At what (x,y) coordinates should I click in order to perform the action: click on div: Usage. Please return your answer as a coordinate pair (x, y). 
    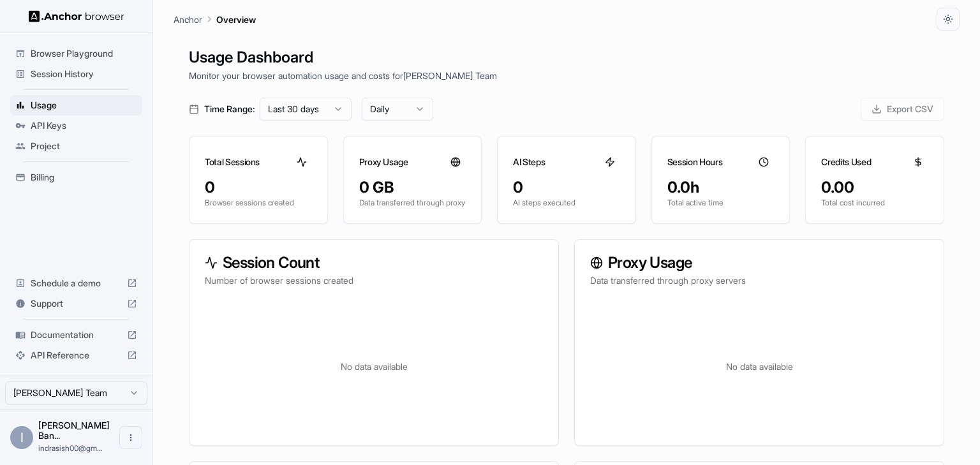
    Looking at the image, I should click on (76, 105).